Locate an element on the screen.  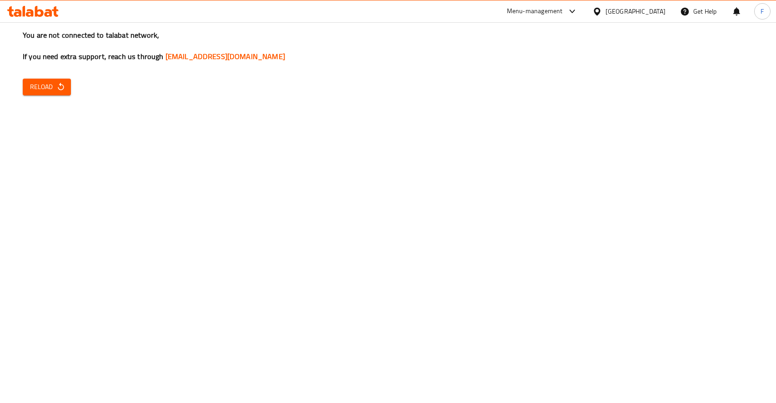
span: Reload is located at coordinates (47, 87).